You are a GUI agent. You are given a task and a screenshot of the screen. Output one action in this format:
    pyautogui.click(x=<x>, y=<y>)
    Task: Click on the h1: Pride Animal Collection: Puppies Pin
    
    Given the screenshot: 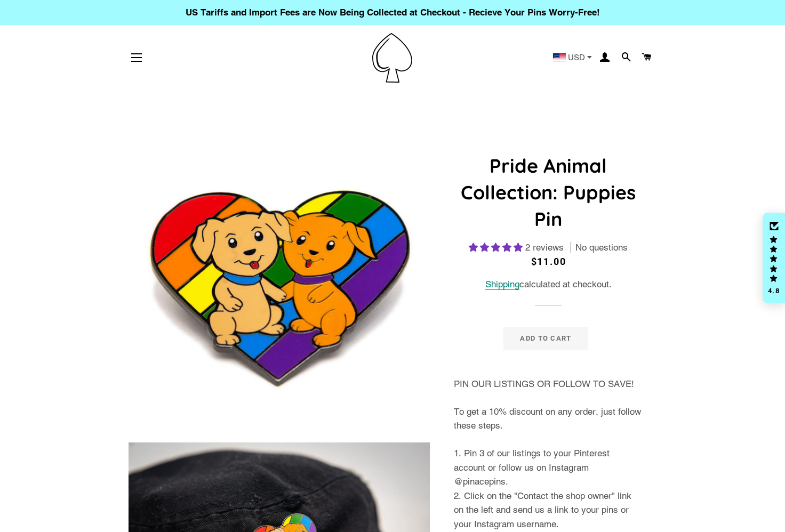 What is the action you would take?
    pyautogui.click(x=549, y=192)
    